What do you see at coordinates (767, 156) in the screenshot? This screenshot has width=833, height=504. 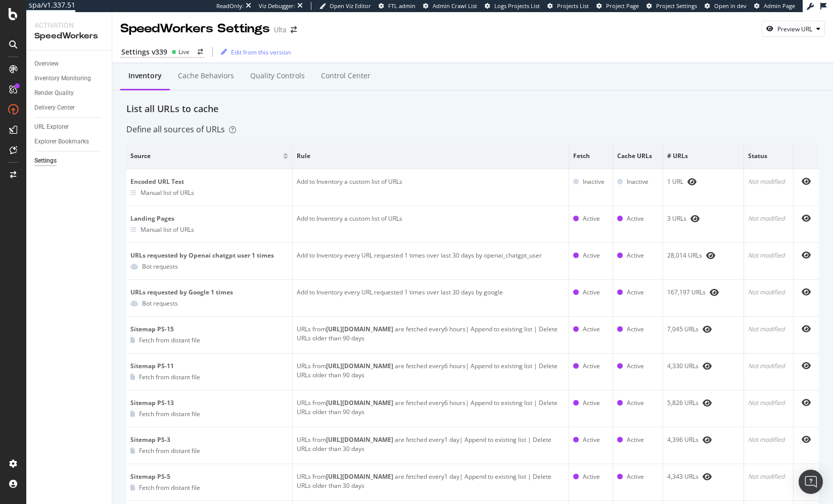 I see `span: Status` at bounding box center [767, 156].